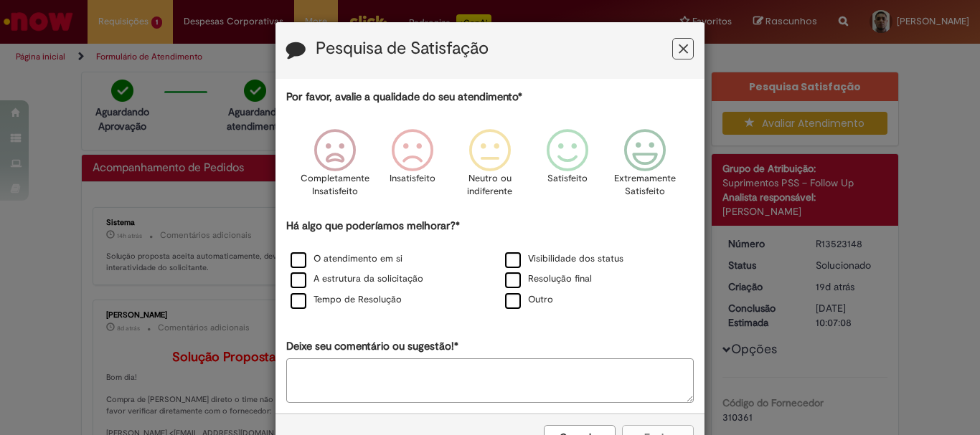 Image resolution: width=980 pixels, height=435 pixels. Describe the element at coordinates (490, 167) in the screenshot. I see `div: Neutro ou indiferente` at that location.